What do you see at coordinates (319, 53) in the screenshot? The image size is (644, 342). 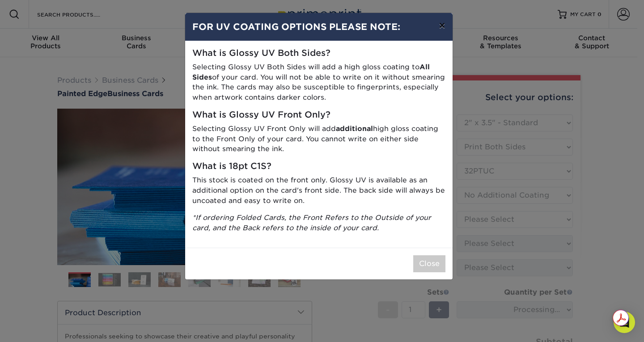 I see `h5: What is Glossy UV Both Sides?` at bounding box center [319, 53].